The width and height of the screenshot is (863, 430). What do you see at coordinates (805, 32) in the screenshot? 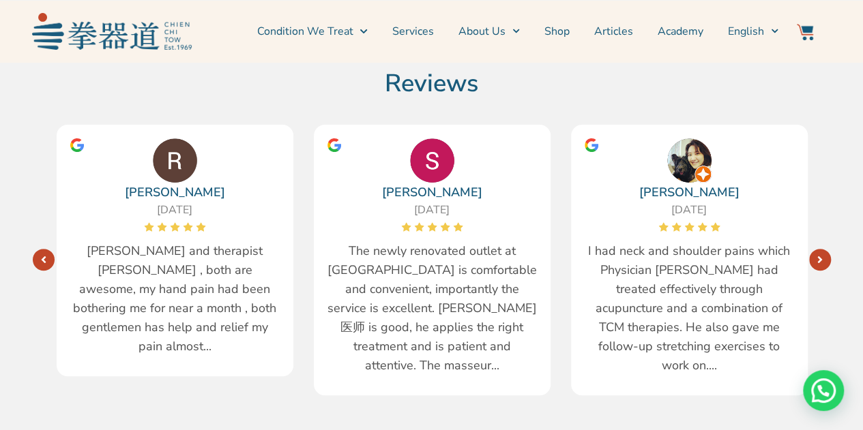
I see `img: Website Icon-03` at bounding box center [805, 32].